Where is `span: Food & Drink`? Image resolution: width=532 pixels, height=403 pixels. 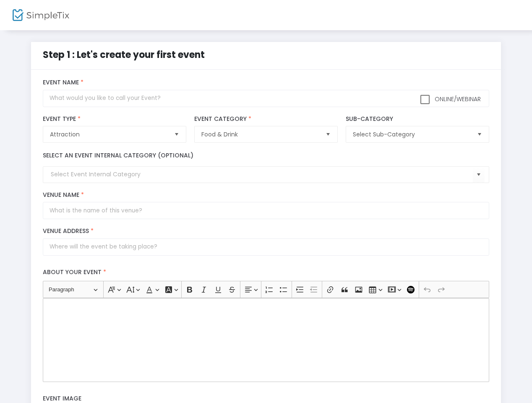
span: Food & Drink is located at coordinates (259, 134).